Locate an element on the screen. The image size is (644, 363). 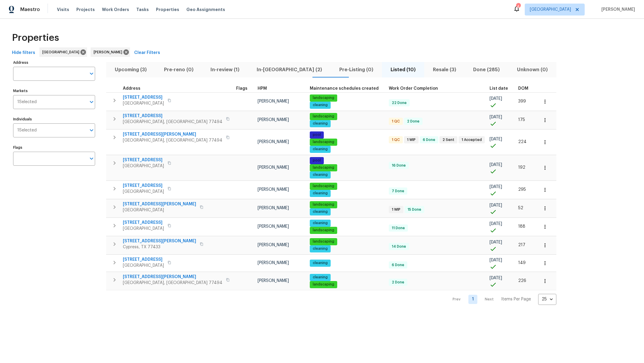
div: 4 is located at coordinates (518, 7).